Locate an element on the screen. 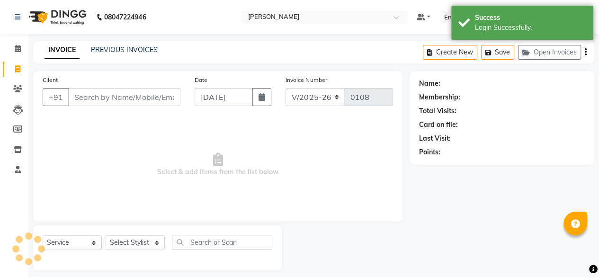 This screenshot has height=277, width=599. div: Membership: is located at coordinates (440, 97).